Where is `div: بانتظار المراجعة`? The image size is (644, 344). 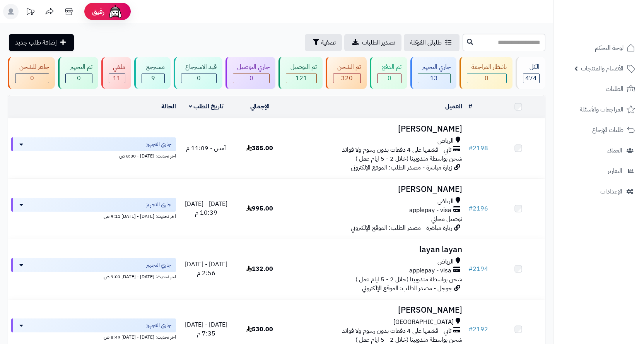 div: بانتظار المراجعة is located at coordinates (486, 67).